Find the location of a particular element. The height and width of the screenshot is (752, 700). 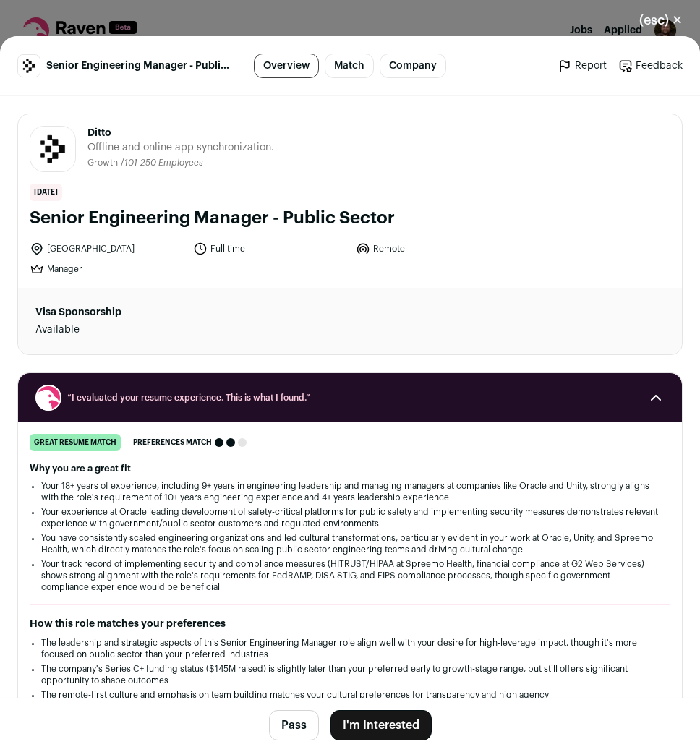

a: Report is located at coordinates (583, 66).